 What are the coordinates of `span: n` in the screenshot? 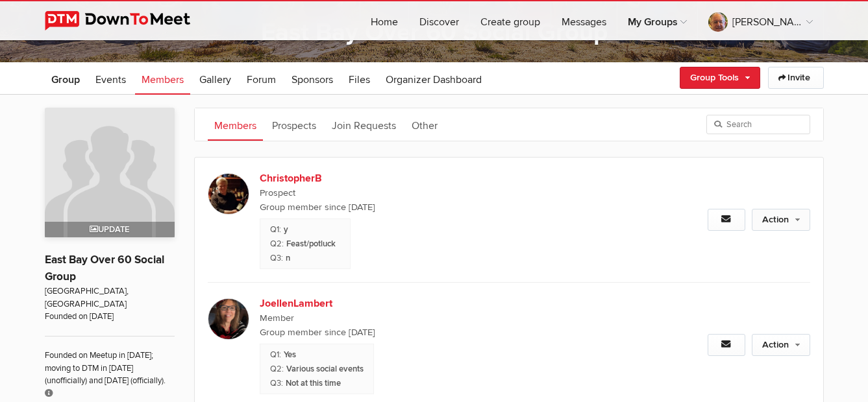 It's located at (288, 258).